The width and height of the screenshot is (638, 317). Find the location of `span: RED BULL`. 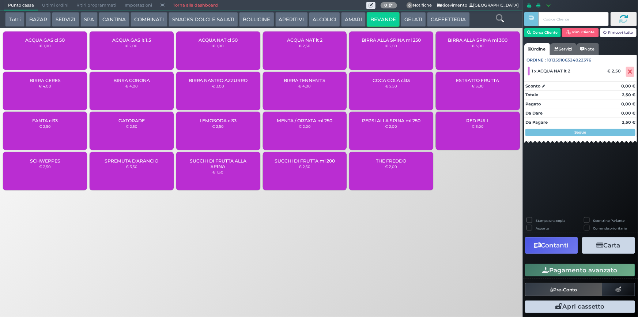

span: RED BULL is located at coordinates (478, 120).